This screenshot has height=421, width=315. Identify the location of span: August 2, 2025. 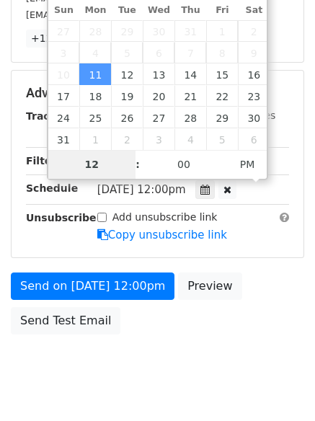
(254, 31).